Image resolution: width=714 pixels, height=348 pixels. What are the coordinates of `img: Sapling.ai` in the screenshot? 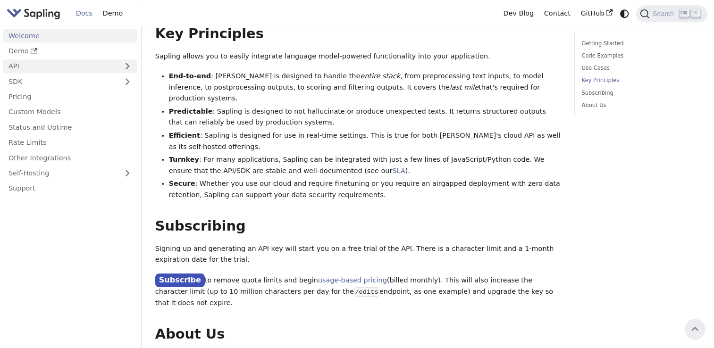 It's located at (33, 13).